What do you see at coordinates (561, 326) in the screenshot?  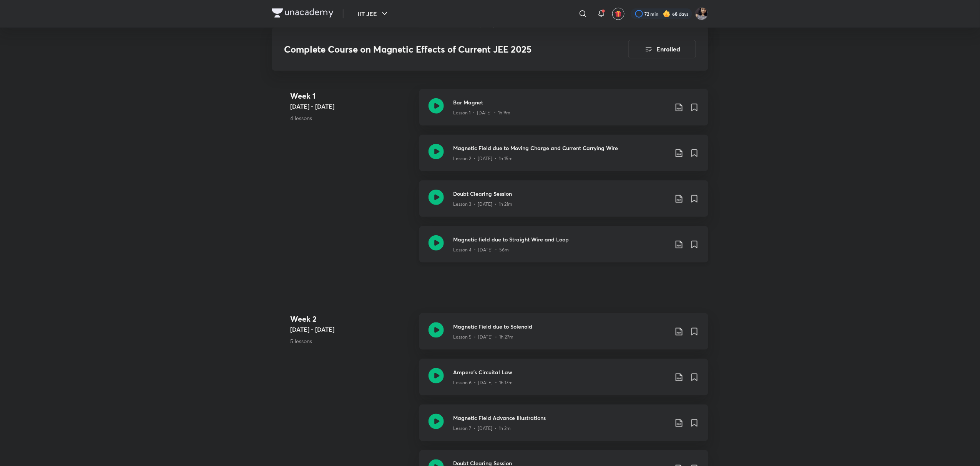 I see `h3: Magnetic Field due to Solenoid` at bounding box center [561, 326].